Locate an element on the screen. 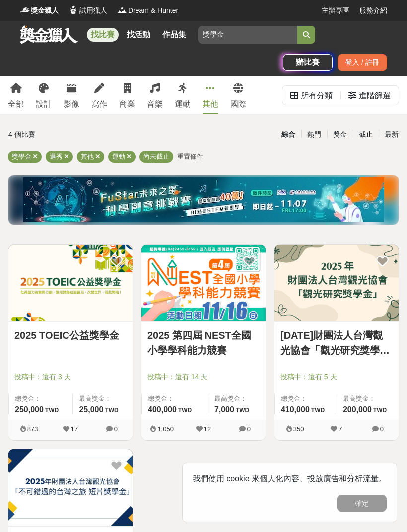  a: Logo試用獵人 is located at coordinates (88, 11).